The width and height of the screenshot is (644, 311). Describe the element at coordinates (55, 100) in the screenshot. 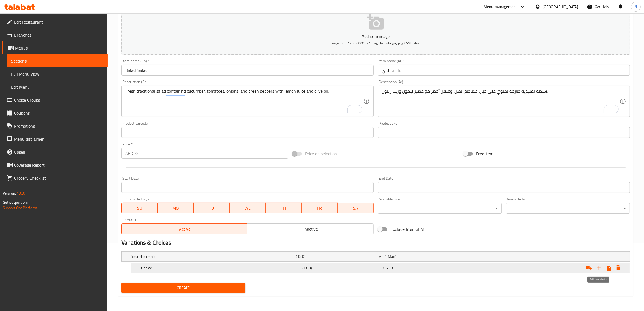

I see `a: Choice Groups` at that location.